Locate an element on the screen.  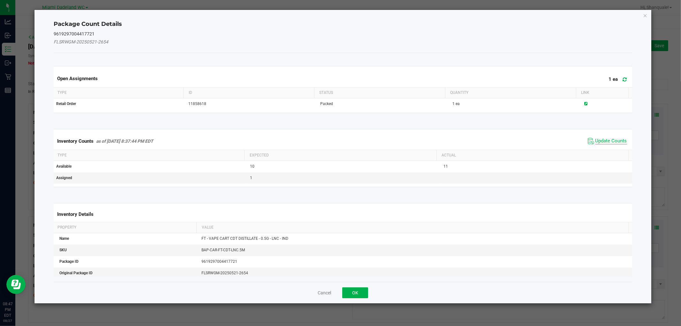
span: Status is located at coordinates (326, 93).